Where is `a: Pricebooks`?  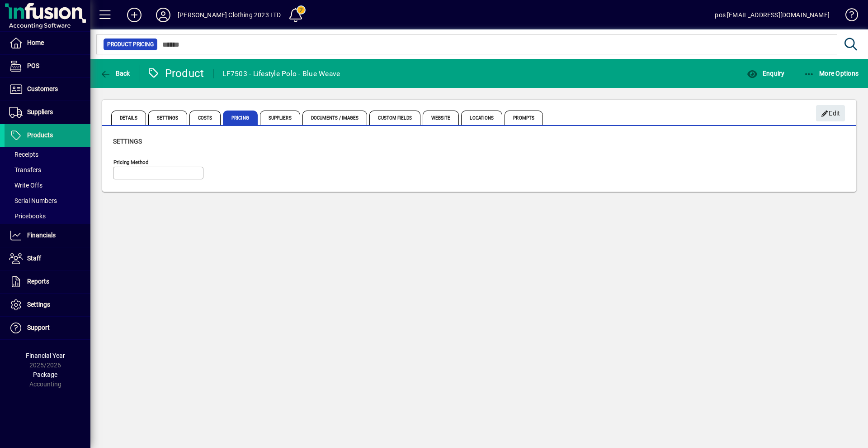
a: Pricebooks is located at coordinates (47, 216).